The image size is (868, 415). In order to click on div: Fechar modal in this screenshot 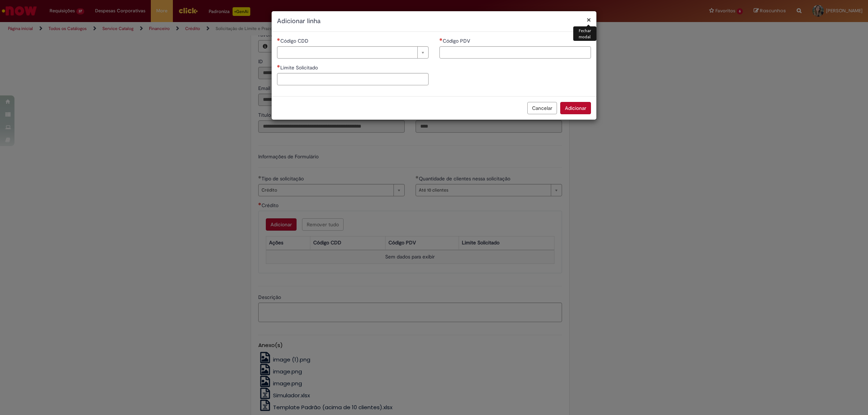, I will do `click(584, 34)`.